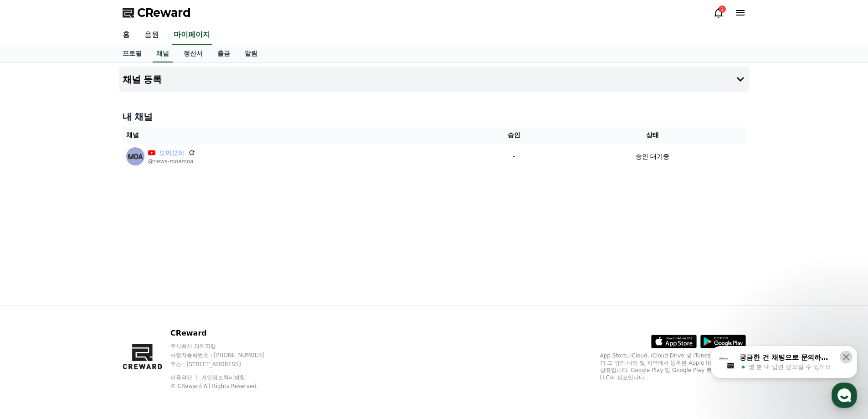 This screenshot has height=419, width=868. Describe the element at coordinates (193, 54) in the screenshot. I see `a: 정산서` at that location.